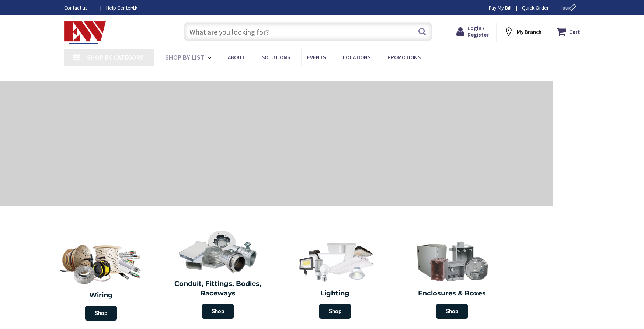 This screenshot has height=329, width=644. What do you see at coordinates (569, 32) in the screenshot?
I see `a: Cart` at bounding box center [569, 32].